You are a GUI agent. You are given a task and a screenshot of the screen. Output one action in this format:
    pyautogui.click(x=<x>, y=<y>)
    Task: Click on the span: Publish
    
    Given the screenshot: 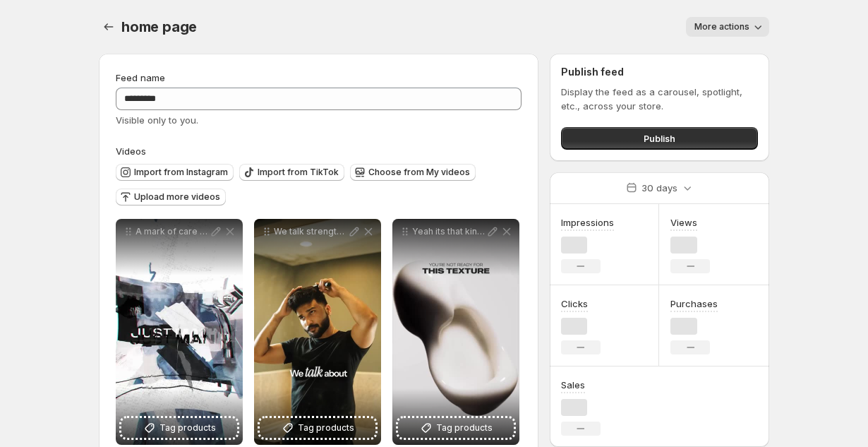 What is the action you would take?
    pyautogui.click(x=659, y=138)
    